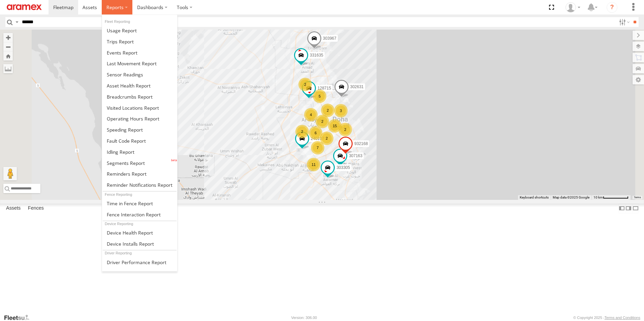  Describe the element at coordinates (140, 41) in the screenshot. I see `a: Trips Report` at that location.